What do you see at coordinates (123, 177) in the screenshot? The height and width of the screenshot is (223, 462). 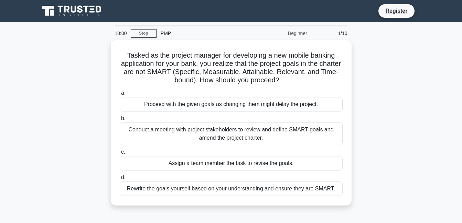 I see `span: d.` at bounding box center [123, 177].